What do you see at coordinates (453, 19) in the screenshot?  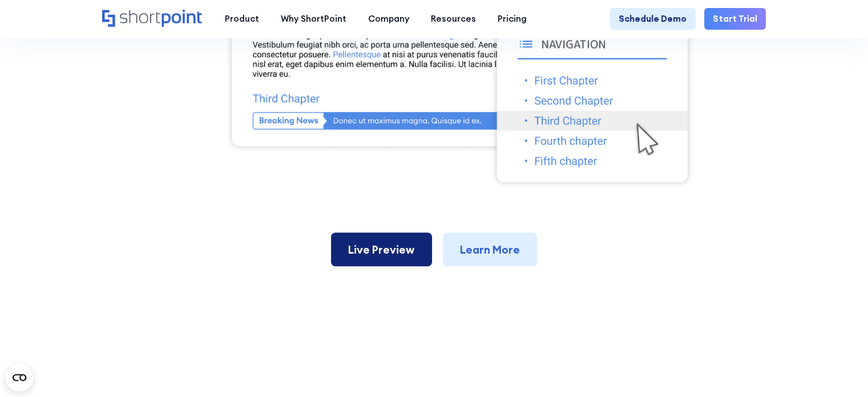 I see `a: Resources` at bounding box center [453, 19].